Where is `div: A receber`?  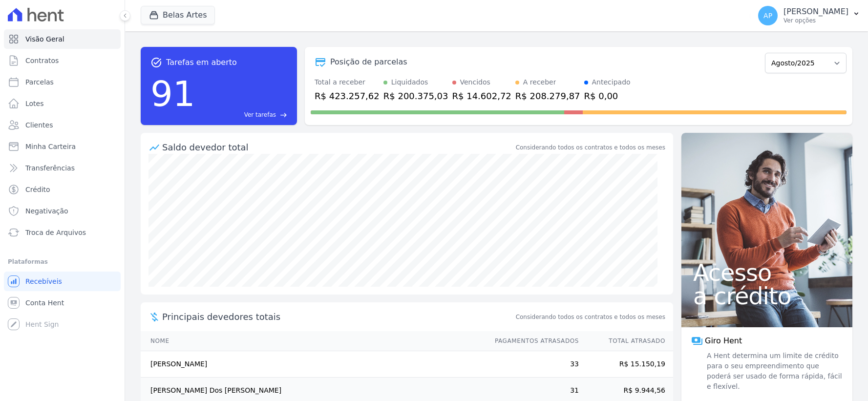 div: A receber is located at coordinates (540, 82).